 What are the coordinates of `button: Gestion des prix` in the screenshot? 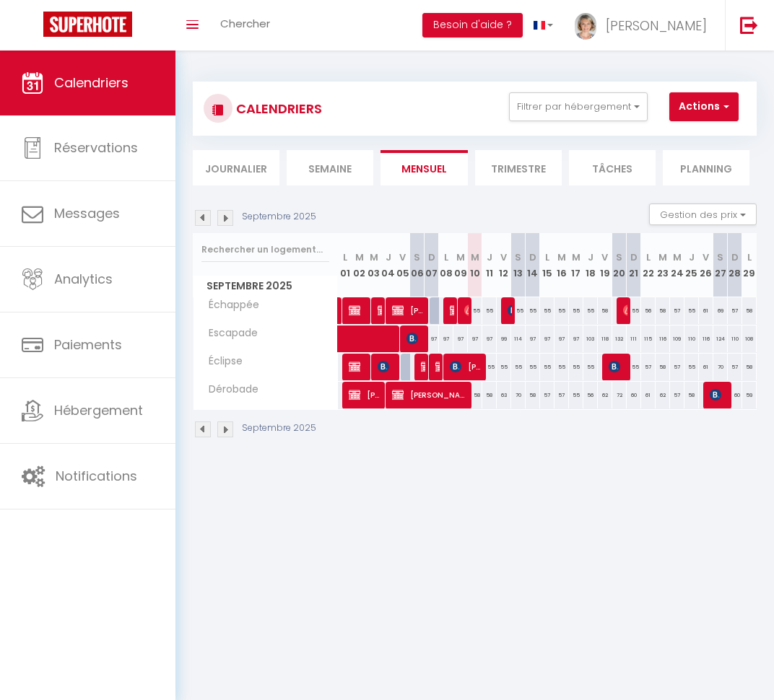 It's located at (702, 214).